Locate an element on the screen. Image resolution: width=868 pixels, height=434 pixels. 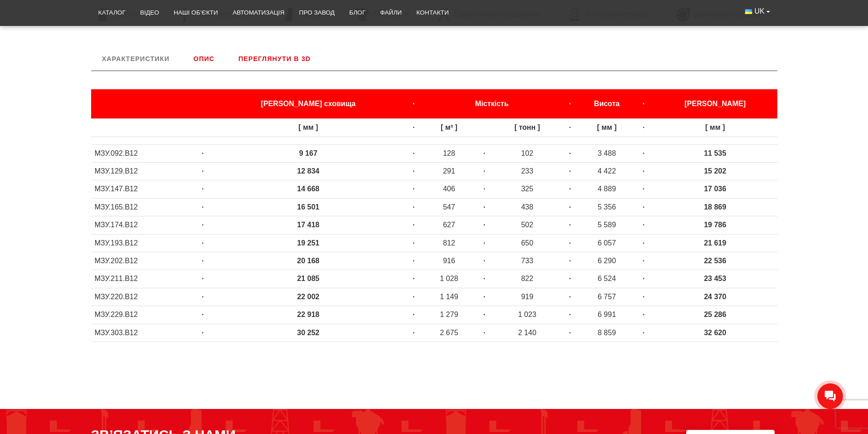
strong: 12 834 is located at coordinates (308, 171).